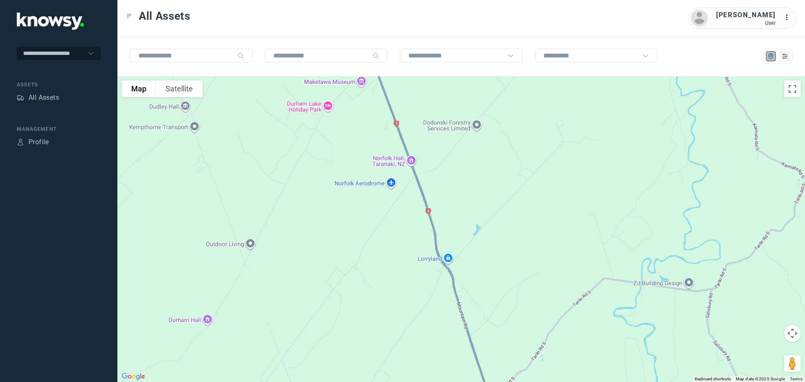 The width and height of the screenshot is (805, 382). I want to click on span: All Assets, so click(164, 16).